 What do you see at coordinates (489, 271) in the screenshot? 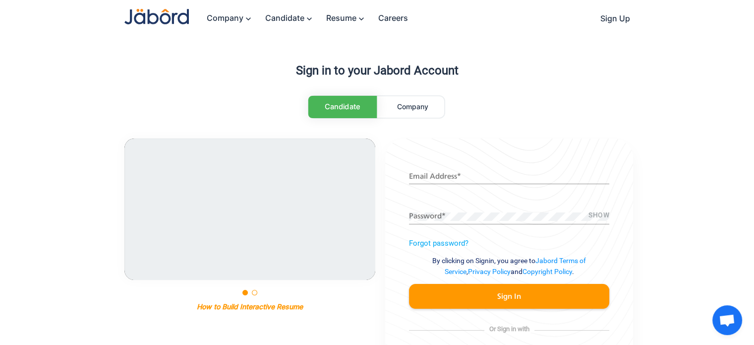
I see `a: Privacy Policy` at bounding box center [489, 271].